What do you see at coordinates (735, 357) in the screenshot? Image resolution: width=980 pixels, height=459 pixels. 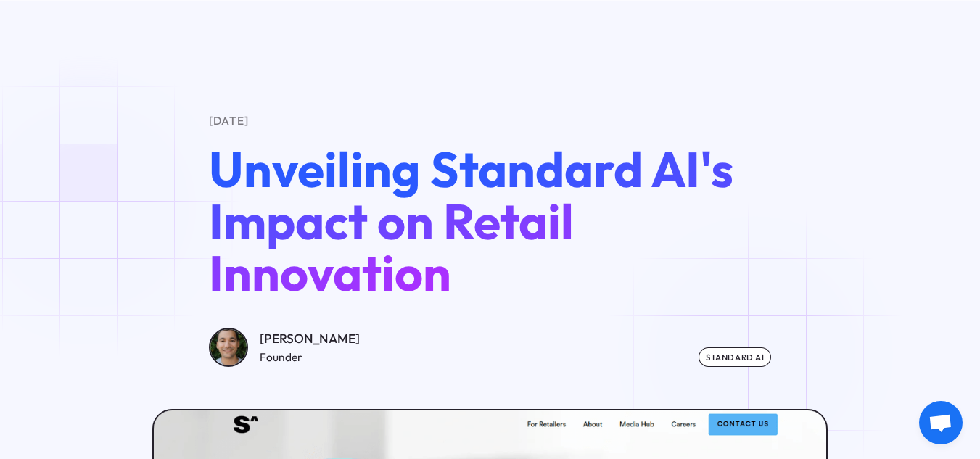 I see `div: standard ai` at bounding box center [735, 357].